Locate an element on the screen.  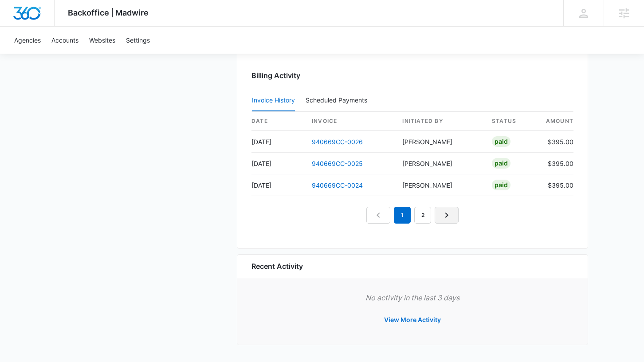
th: amount is located at coordinates (556, 121).